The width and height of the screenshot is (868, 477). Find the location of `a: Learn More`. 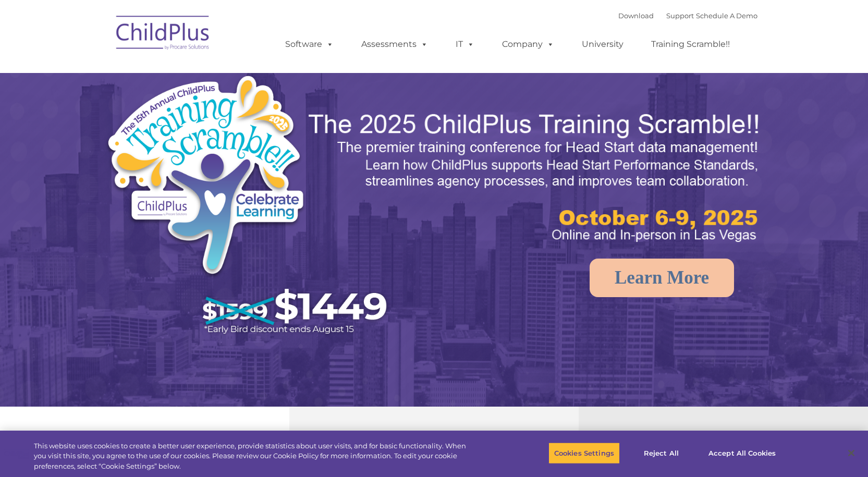

a: Learn More is located at coordinates (662, 277).